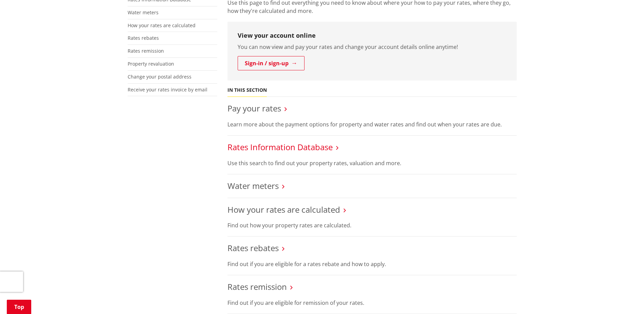 The width and height of the screenshot is (644, 314). Describe the element at coordinates (372, 264) in the screenshot. I see `p: Find out if you are eligible for a rates rebate and how to apply.` at that location.